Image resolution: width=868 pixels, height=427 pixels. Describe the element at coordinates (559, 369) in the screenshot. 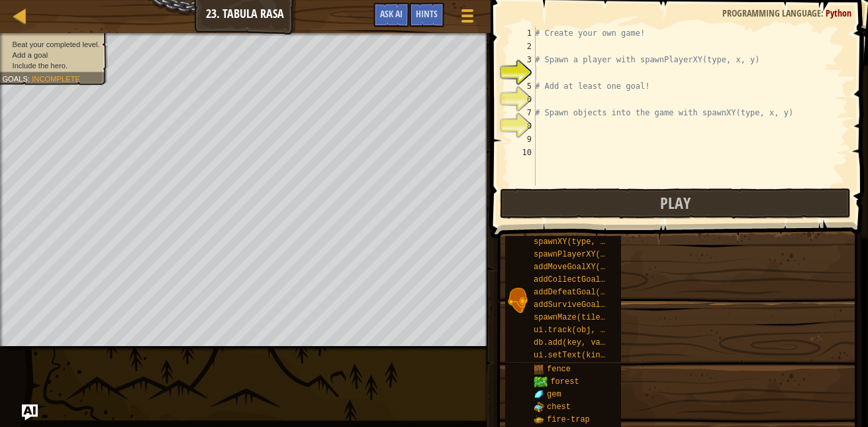

I see `span: fence` at that location.